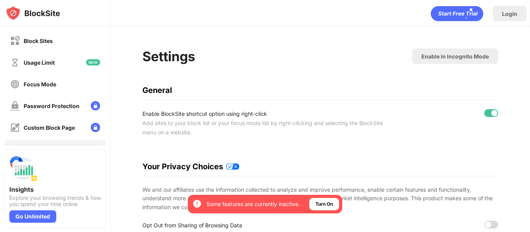  Describe the element at coordinates (15, 84) in the screenshot. I see `img: focus-off.svg` at that location.